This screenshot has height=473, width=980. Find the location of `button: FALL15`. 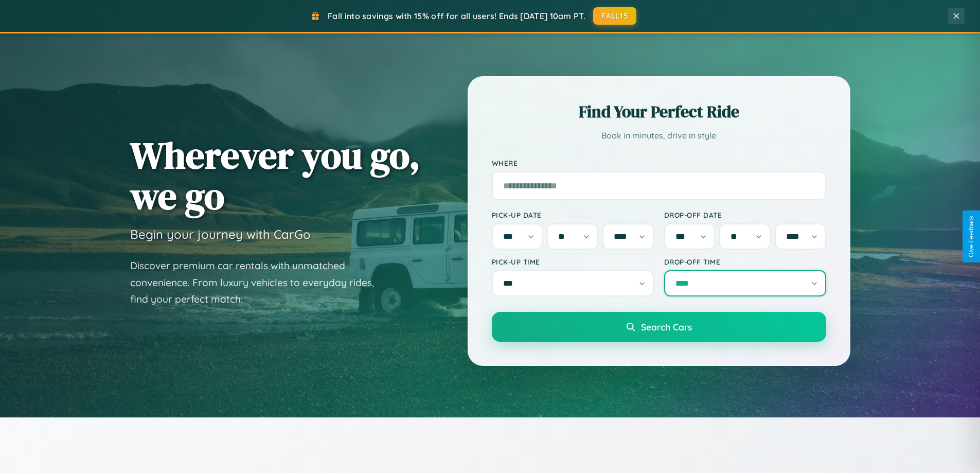

button: FALL15 is located at coordinates (615, 16).